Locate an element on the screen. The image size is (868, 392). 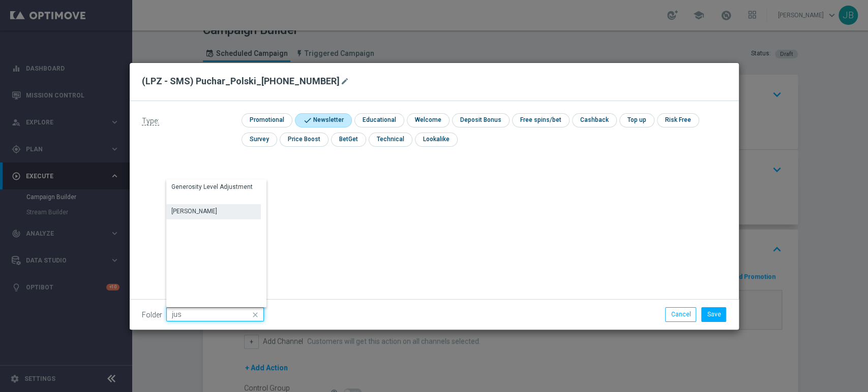
i: close is located at coordinates (256, 315).